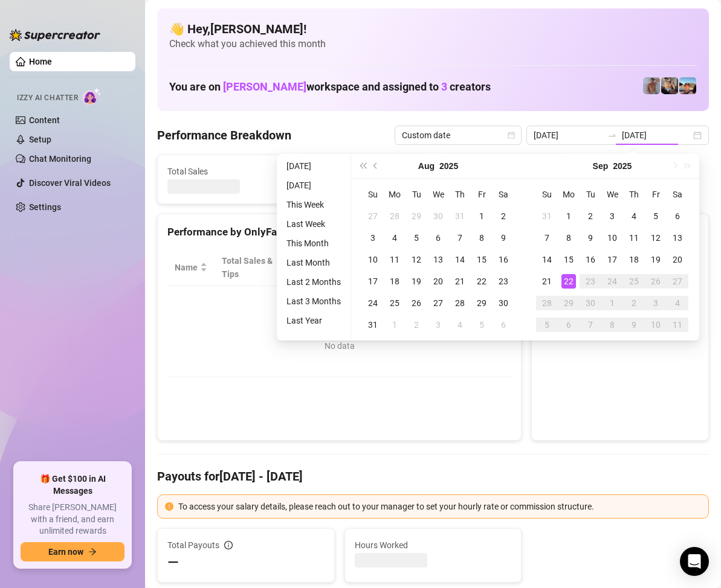 The height and width of the screenshot is (588, 721). What do you see at coordinates (620, 232) in the screenshot?
I see `div: Sales by OnlyFans Creator` at bounding box center [620, 232].